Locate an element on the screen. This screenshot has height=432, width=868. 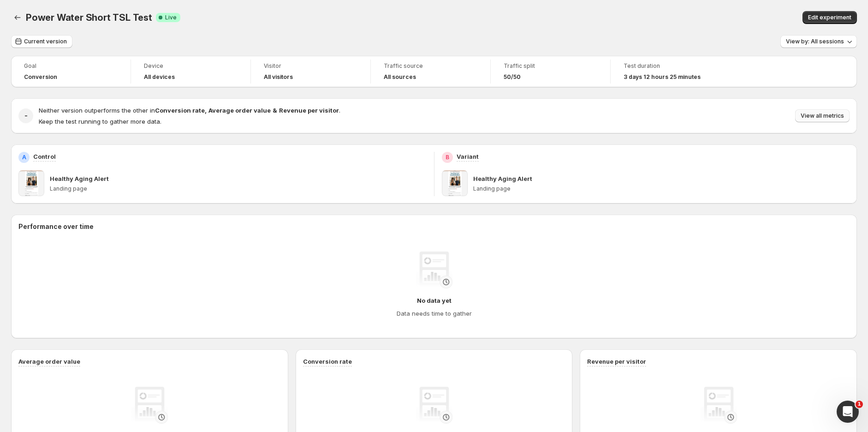
h4: No data yet is located at coordinates (434, 301).